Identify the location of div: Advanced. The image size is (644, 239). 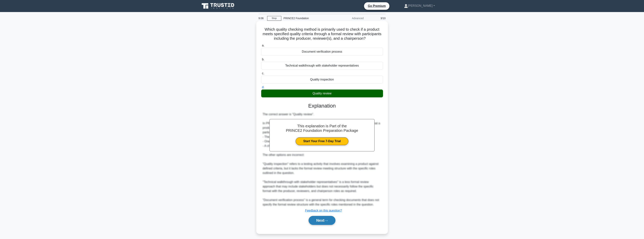
(349, 18).